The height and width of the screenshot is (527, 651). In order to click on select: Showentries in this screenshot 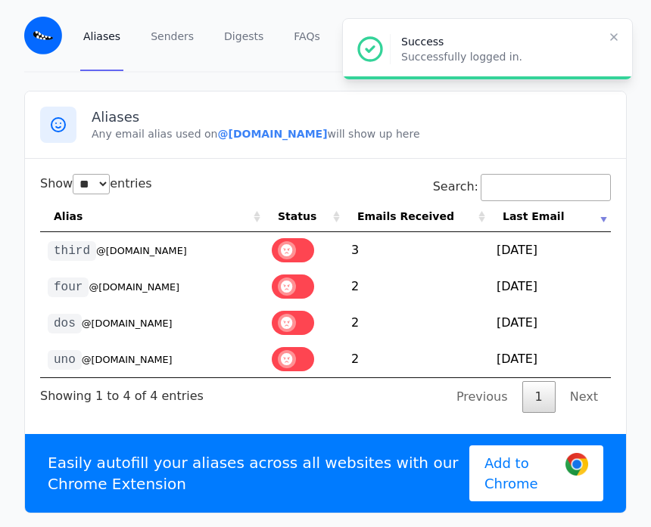, I will do `click(91, 184)`.